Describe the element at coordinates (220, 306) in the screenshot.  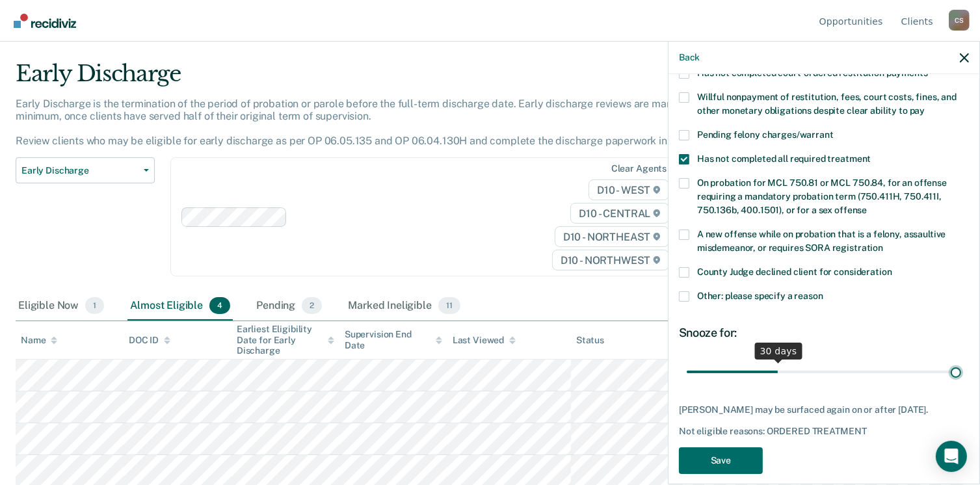
I see `span: 4` at that location.